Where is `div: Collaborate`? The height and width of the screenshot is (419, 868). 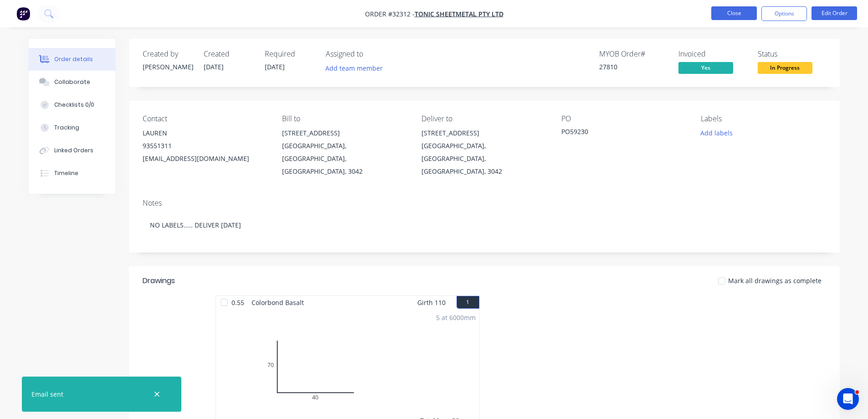 div: Collaborate is located at coordinates (72, 82).